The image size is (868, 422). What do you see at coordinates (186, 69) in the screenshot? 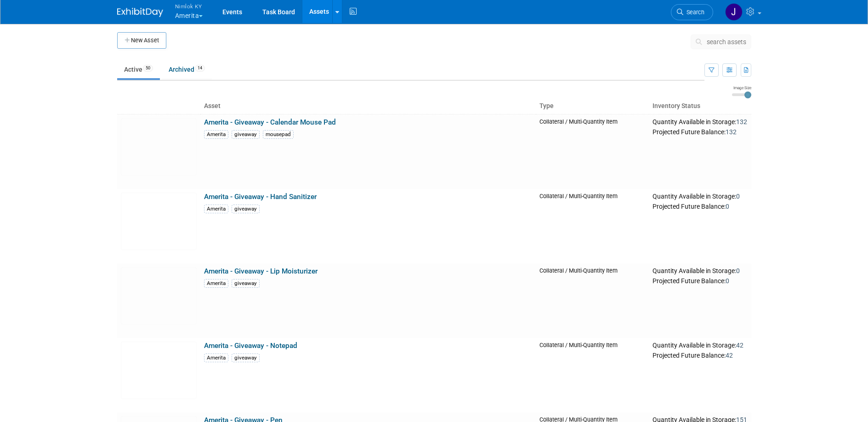
I see `a: Archived14` at bounding box center [186, 69].